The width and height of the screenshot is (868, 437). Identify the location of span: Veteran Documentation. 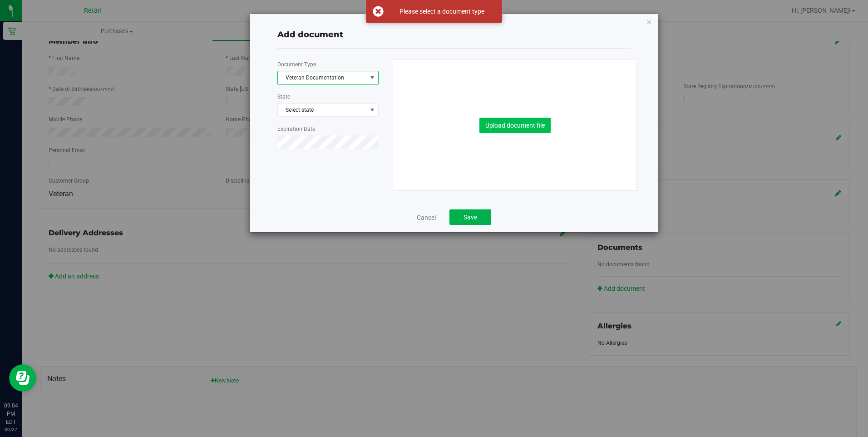
(322, 77).